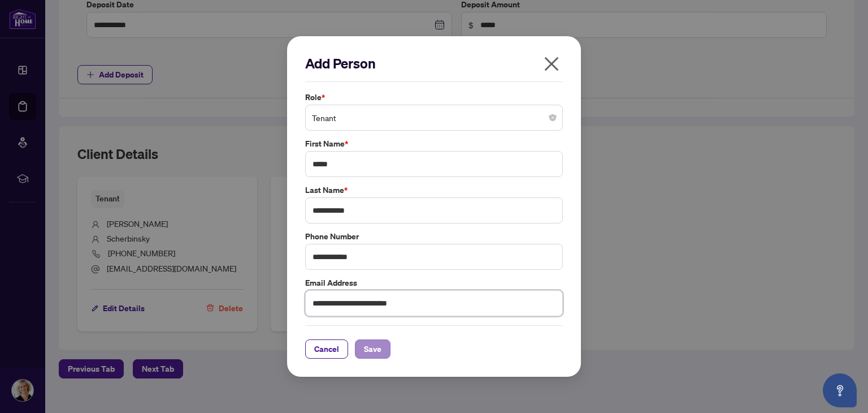  What do you see at coordinates (840, 391) in the screenshot?
I see `button: Open asap` at bounding box center [840, 391].